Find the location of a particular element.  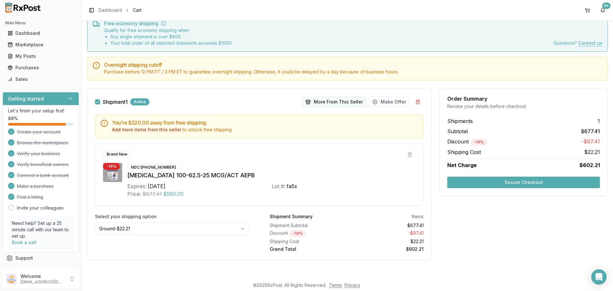

img: RxPost Logo is located at coordinates (23, 8).